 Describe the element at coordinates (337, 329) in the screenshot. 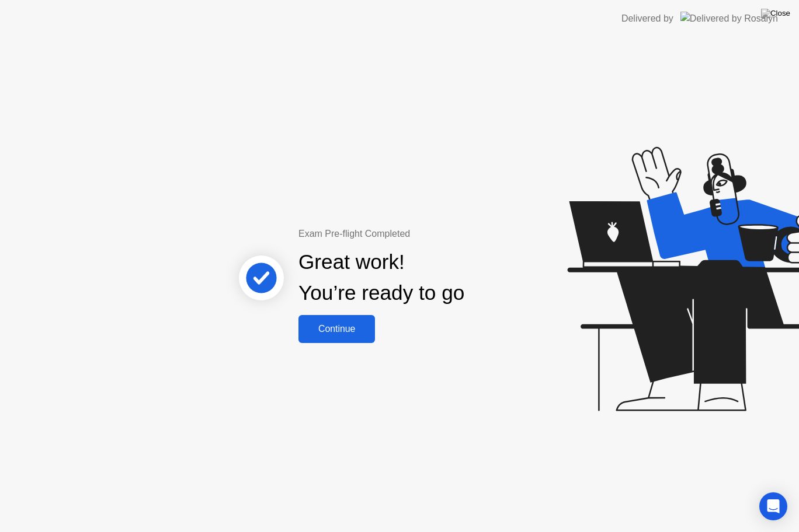

I see `button: Continue` at that location.